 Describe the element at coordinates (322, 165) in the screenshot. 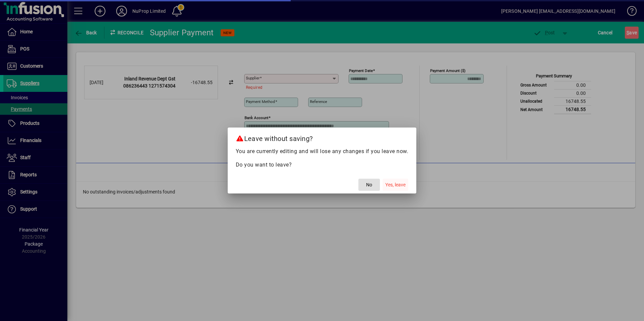

I see `p: Do you want to leave?` at that location.